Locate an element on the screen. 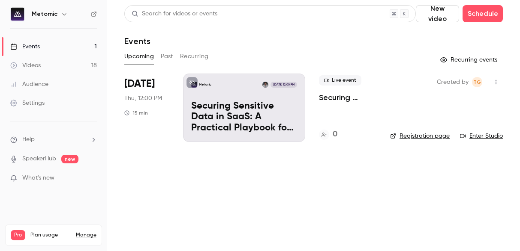  li: help-dropdown-opener is located at coordinates (54, 140).